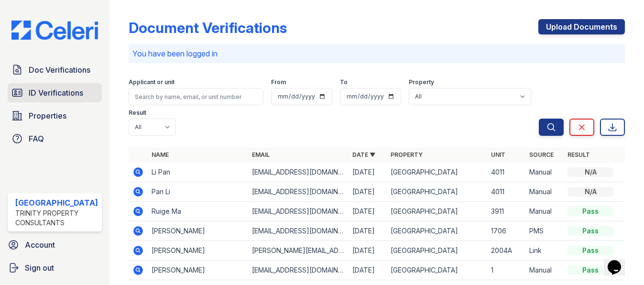 This screenshot has width=644, height=285. I want to click on a: Date ▼, so click(364, 154).